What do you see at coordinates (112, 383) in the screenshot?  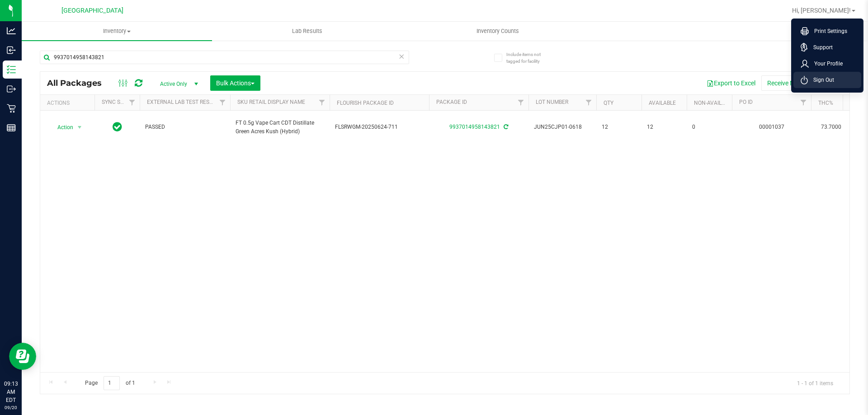 I see `input: 1` at bounding box center [112, 383].